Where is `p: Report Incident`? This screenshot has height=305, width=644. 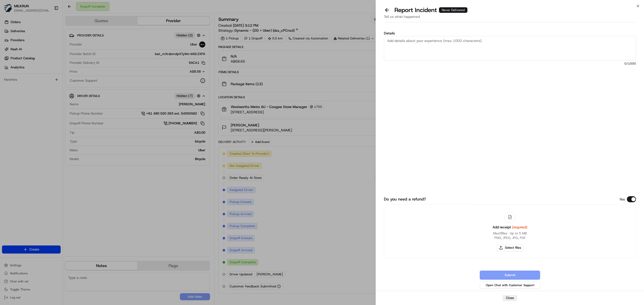 p: Report Incident is located at coordinates (431, 10).